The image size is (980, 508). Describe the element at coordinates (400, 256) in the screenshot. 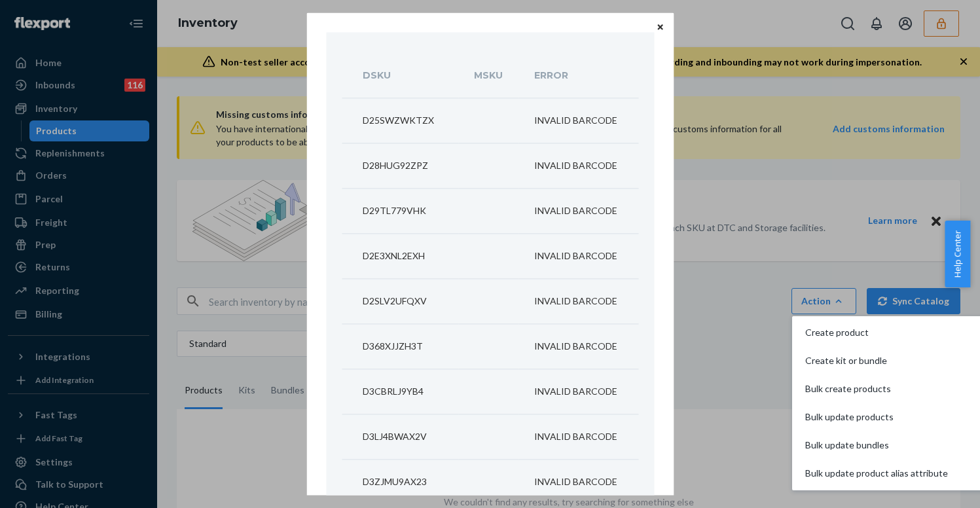

I see `td: D2E3XNL2EXH` at that location.